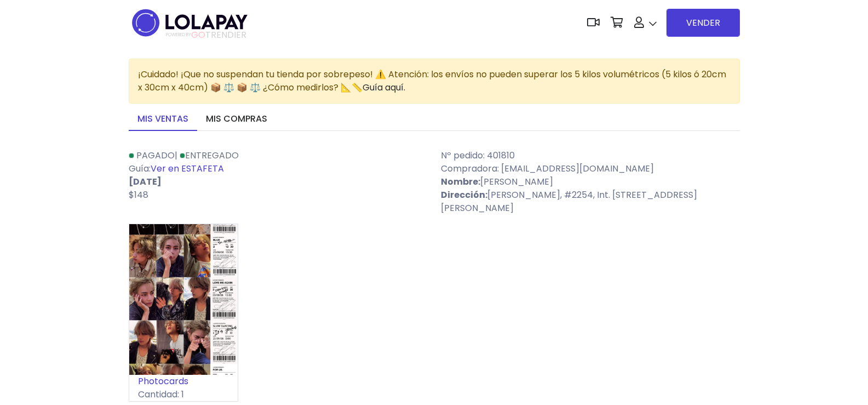 The image size is (868, 405). Describe the element at coordinates (163, 381) in the screenshot. I see `a: Photocards` at that location.